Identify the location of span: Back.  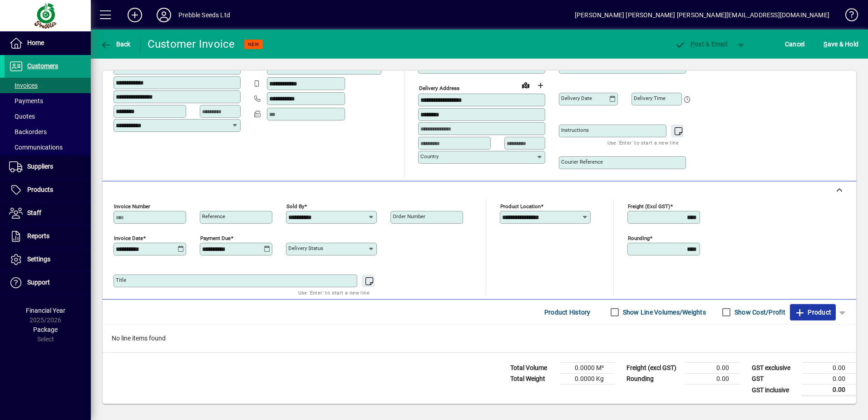
(115, 44).